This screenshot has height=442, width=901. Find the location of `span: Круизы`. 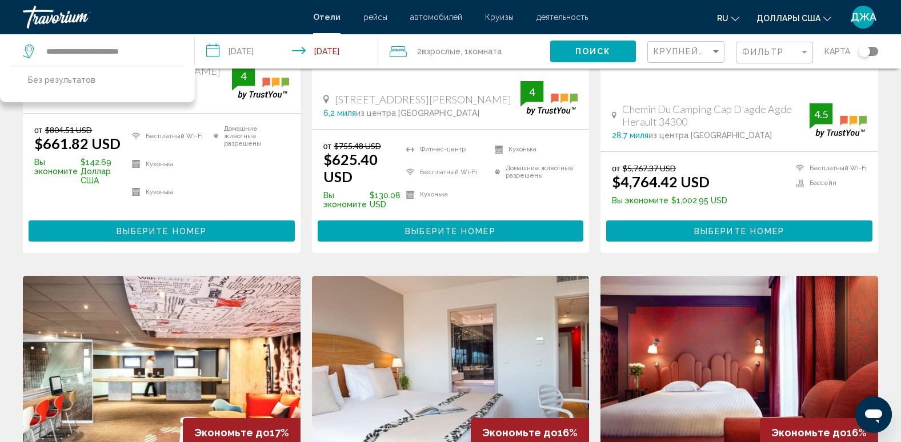

span: Круизы is located at coordinates (499, 17).